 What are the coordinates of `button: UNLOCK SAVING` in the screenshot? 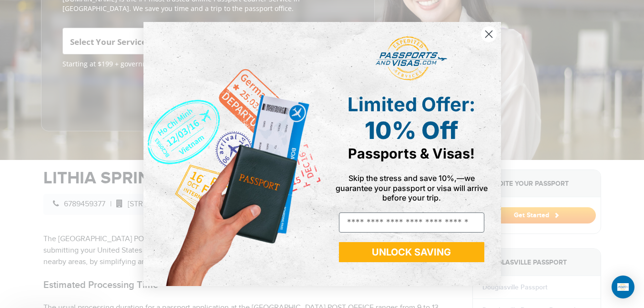 It's located at (412, 252).